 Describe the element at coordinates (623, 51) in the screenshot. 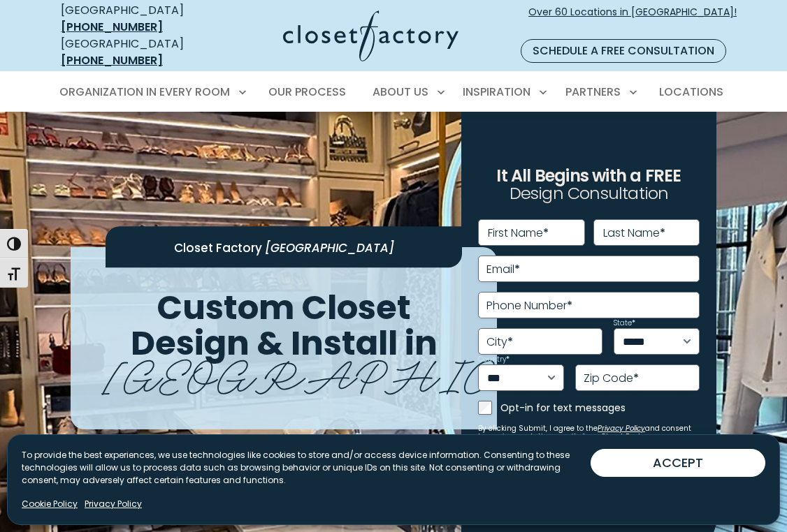

I see `a: Schedule a Free Consultation` at that location.